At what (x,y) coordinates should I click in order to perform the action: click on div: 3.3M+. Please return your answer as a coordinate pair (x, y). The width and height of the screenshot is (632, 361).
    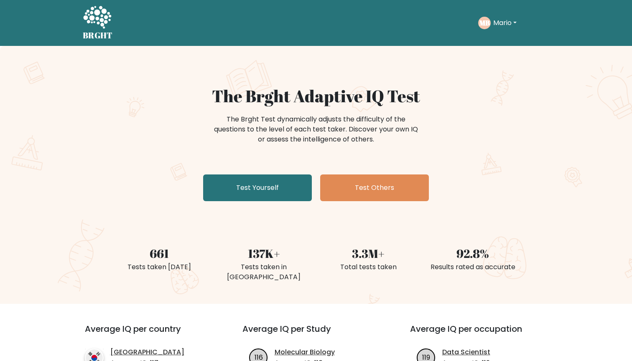
    Looking at the image, I should click on (368, 254).